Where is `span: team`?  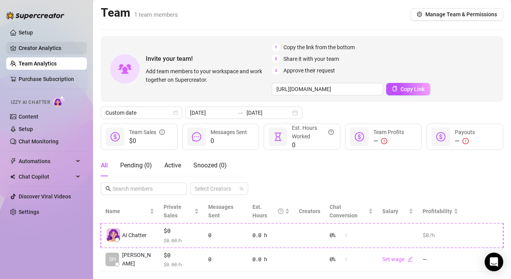 span: team is located at coordinates (242, 189).